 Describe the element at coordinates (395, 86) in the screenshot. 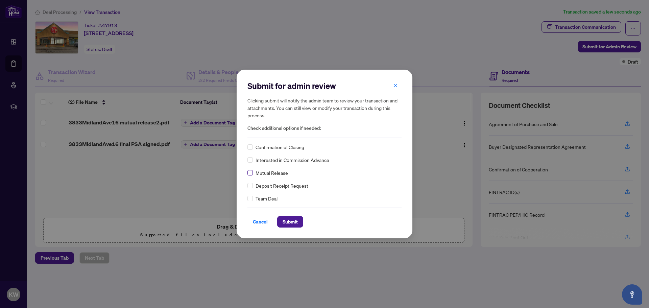

I see `span: close` at that location.